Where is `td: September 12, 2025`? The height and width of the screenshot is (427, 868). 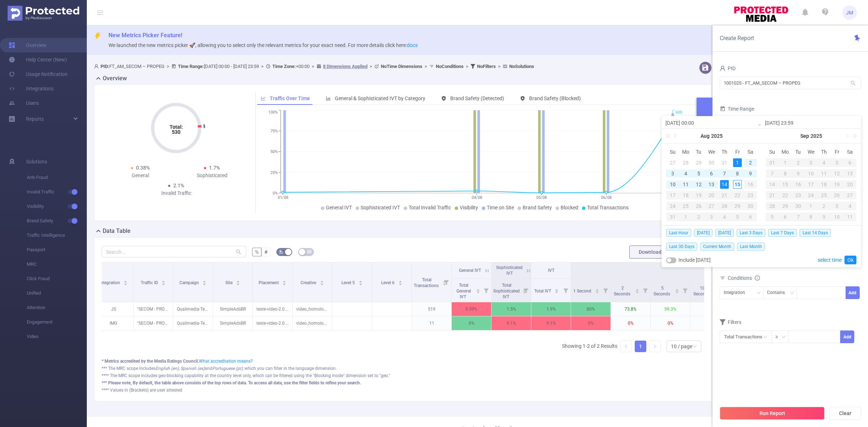
td: September 12, 2025 is located at coordinates (837, 173).